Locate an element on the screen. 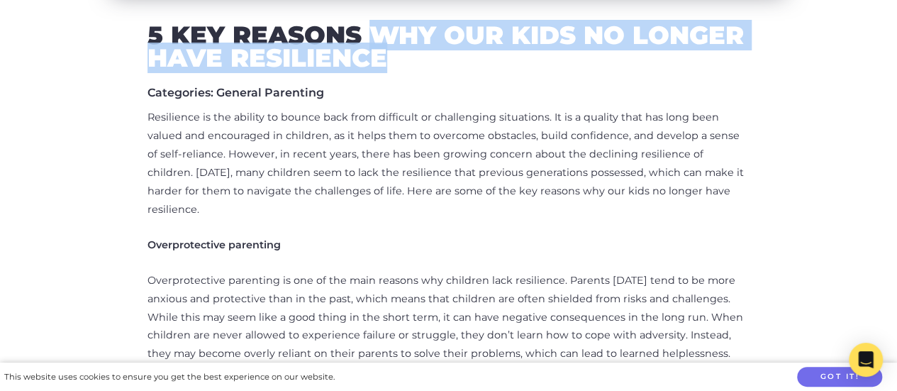 The width and height of the screenshot is (897, 391). strong: Overprotective parenting is located at coordinates (214, 245).